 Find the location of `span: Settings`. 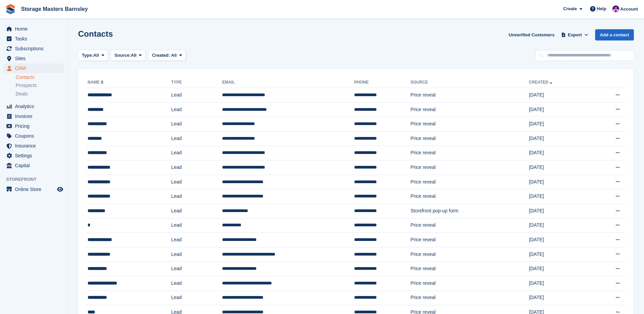

span: Settings is located at coordinates (35, 156).